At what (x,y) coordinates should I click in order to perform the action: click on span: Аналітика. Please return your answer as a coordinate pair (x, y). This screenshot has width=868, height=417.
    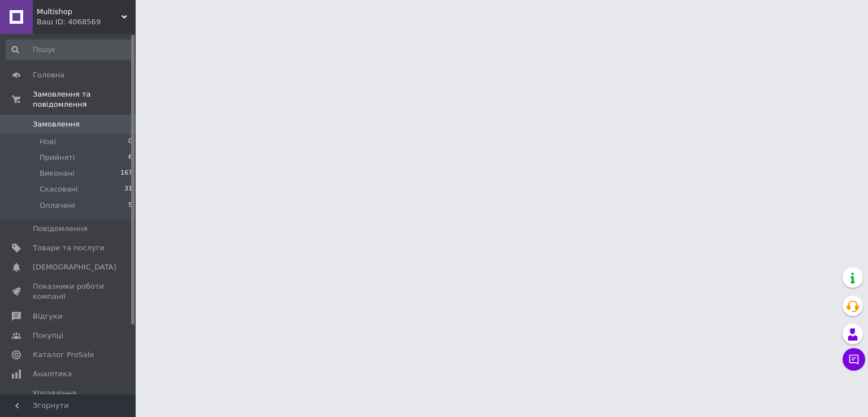
    Looking at the image, I should click on (52, 374).